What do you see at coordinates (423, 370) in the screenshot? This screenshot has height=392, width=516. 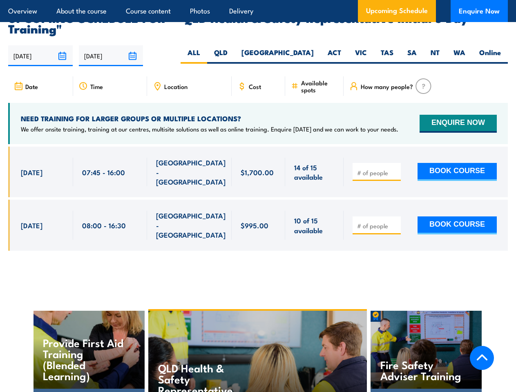 I see `h4: Fire Safety Adviser Training` at bounding box center [423, 370].